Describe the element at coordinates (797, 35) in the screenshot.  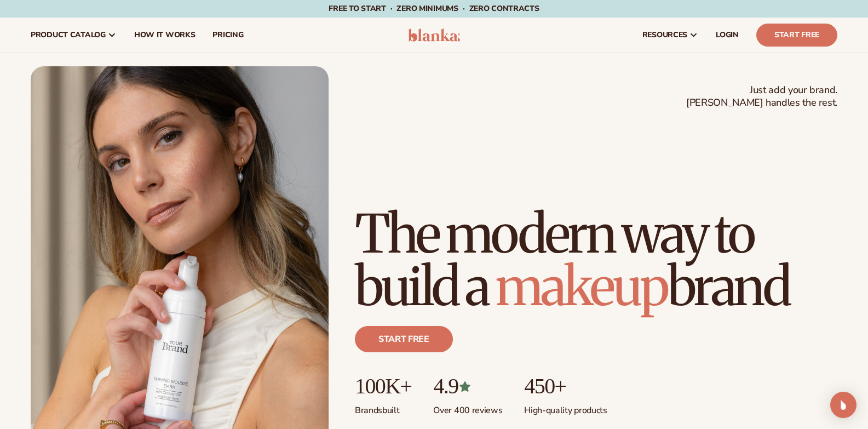
I see `a: Start Free` at that location.